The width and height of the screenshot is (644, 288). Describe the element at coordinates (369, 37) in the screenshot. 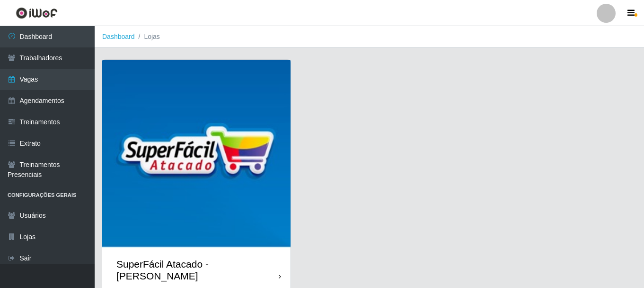

I see `nav: breadcrumb` at that location.